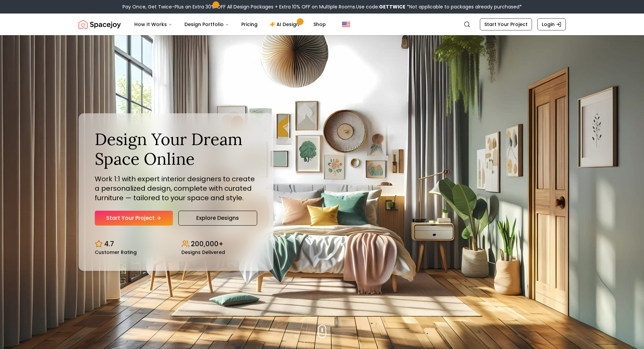  What do you see at coordinates (320, 24) in the screenshot?
I see `a: Shop` at bounding box center [320, 24].